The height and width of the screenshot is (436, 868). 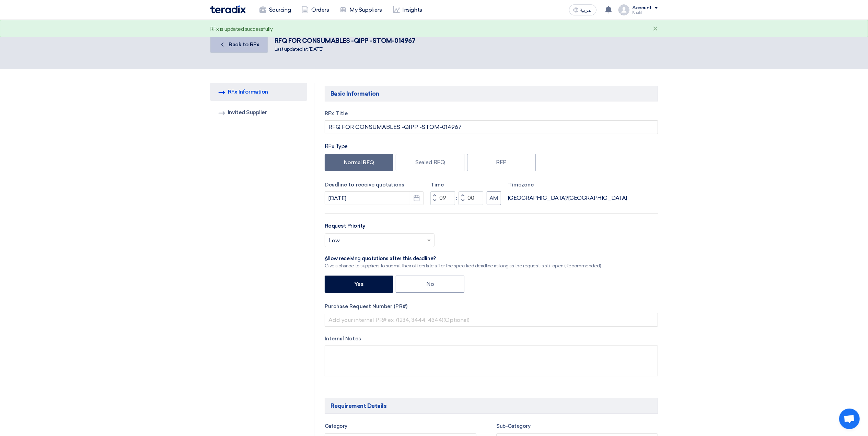 I want to click on a: Insights, so click(x=408, y=10).